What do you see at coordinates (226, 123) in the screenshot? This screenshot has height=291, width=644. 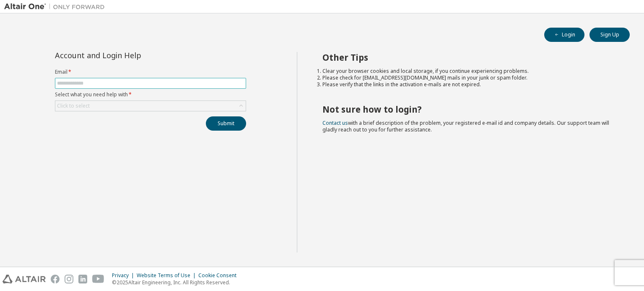 I see `button: Submit` at bounding box center [226, 123].